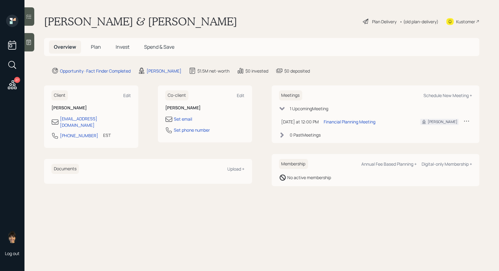 The width and height of the screenshot is (499, 271). I want to click on h6: Documents, so click(65, 169).